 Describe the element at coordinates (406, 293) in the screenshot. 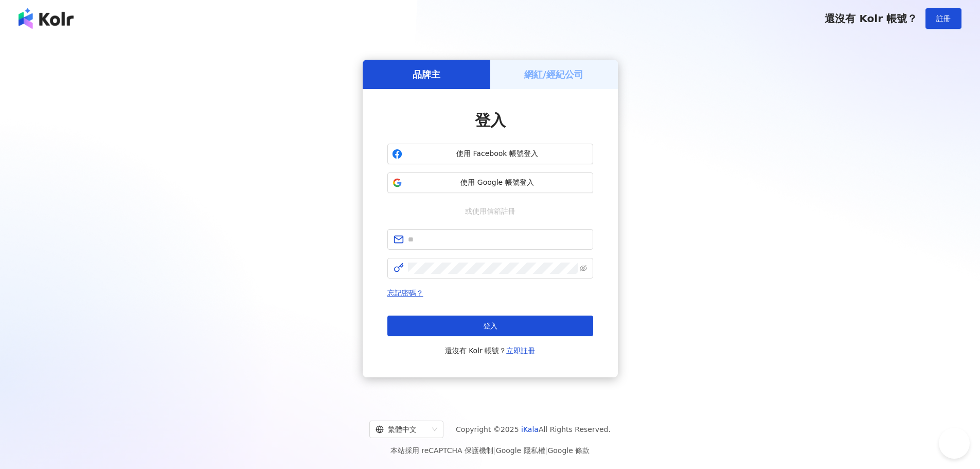

I see `a: 忘記密碼？` at that location.